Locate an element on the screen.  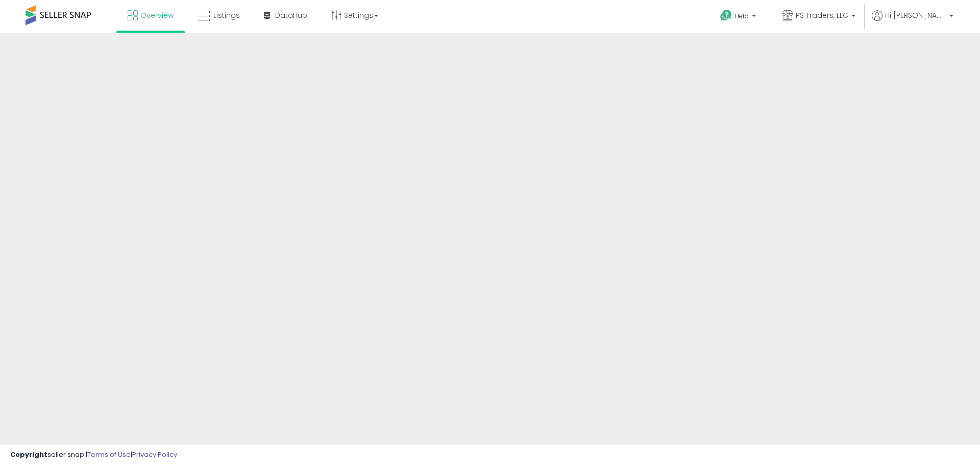
a: Help is located at coordinates (740, 17).